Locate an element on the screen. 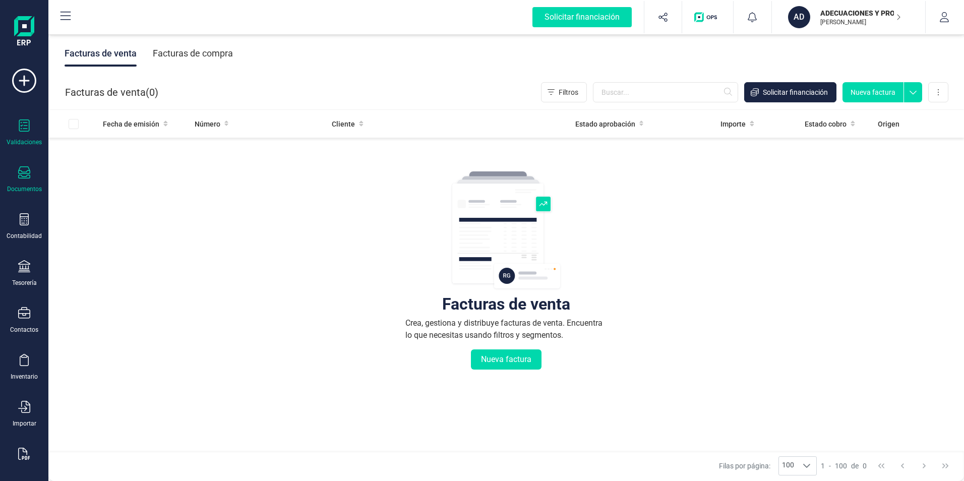  div: Contactos is located at coordinates (24, 330).